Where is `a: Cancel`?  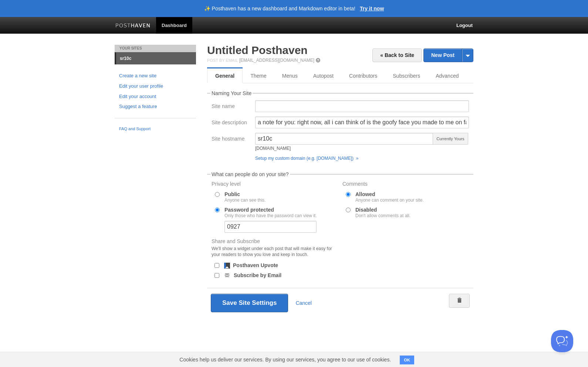 a: Cancel is located at coordinates (304, 303).